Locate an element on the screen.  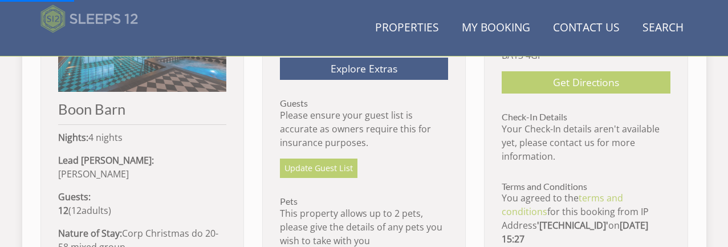
a: terms and conditions is located at coordinates (562, 205).